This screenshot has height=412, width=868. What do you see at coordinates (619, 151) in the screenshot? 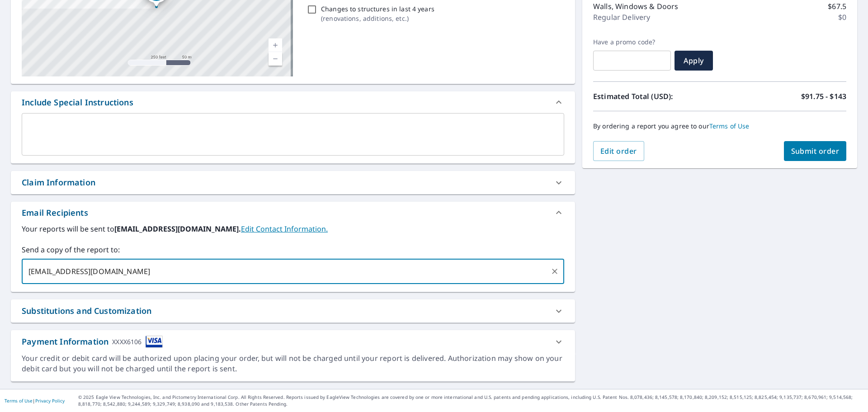
I see `span: Edit order` at bounding box center [619, 151].